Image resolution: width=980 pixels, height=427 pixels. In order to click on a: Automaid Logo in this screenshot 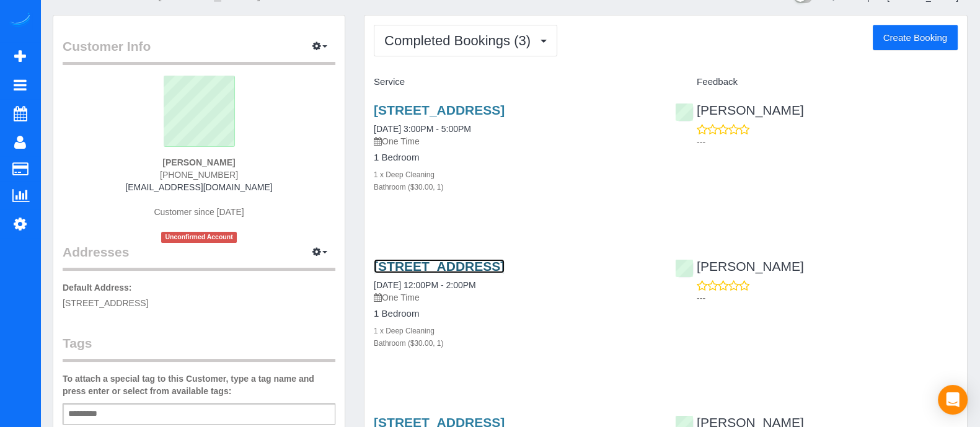, I will do `click(20, 21)`.